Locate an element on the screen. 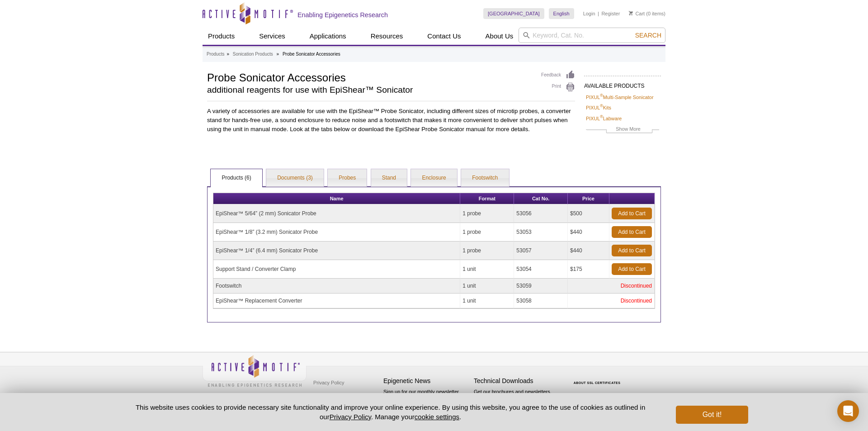  a: Terms & Conditions is located at coordinates (335, 396).